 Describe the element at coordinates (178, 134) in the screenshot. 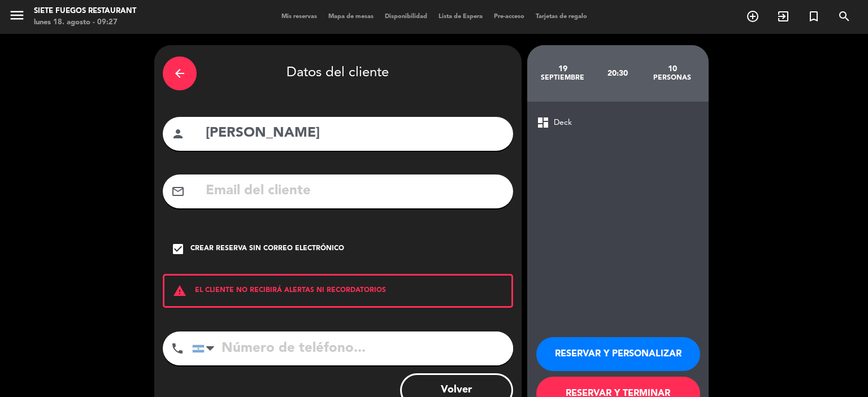

I see `i: person` at that location.